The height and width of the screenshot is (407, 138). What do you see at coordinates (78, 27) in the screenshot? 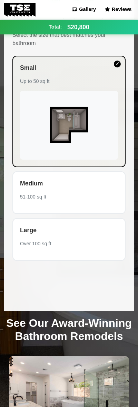
I see `span: $20,800` at bounding box center [78, 27].